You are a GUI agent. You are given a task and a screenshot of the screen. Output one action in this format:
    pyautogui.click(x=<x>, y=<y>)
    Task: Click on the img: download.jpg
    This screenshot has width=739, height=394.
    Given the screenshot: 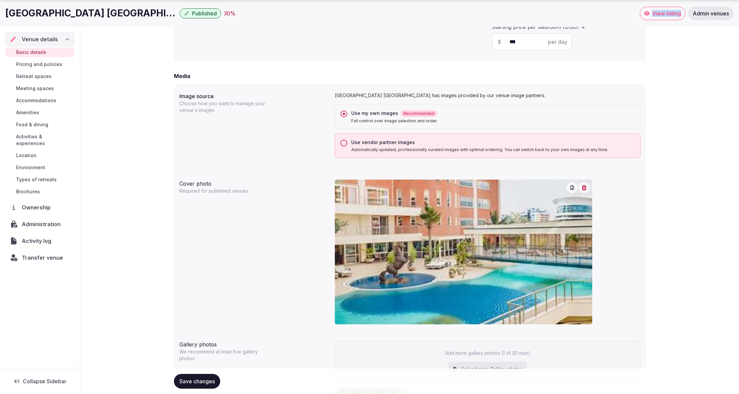 What is the action you would take?
    pyautogui.click(x=464, y=252)
    